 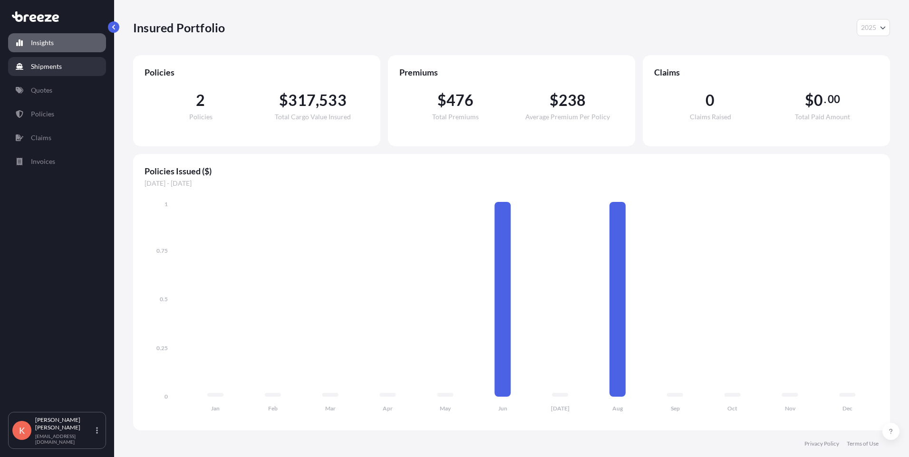 What do you see at coordinates (333, 100) in the screenshot?
I see `span: 533` at bounding box center [333, 100].